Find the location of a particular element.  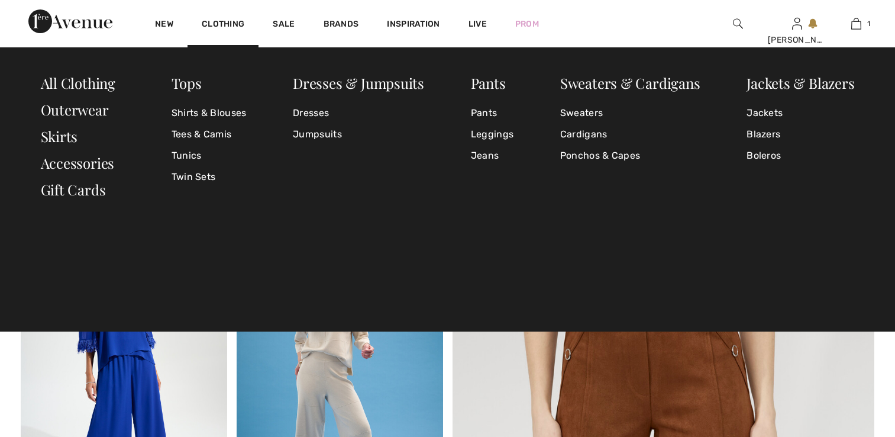

a: Tops is located at coordinates (186, 83).